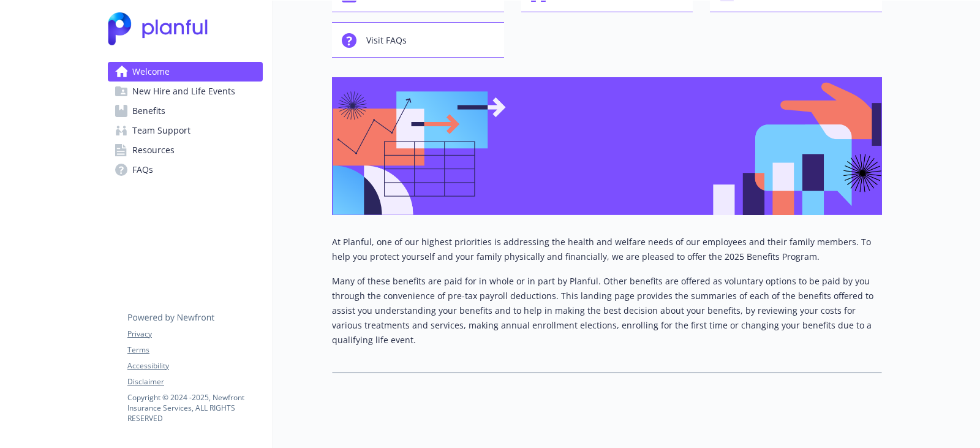  Describe the element at coordinates (185, 150) in the screenshot. I see `a: Resources` at that location.